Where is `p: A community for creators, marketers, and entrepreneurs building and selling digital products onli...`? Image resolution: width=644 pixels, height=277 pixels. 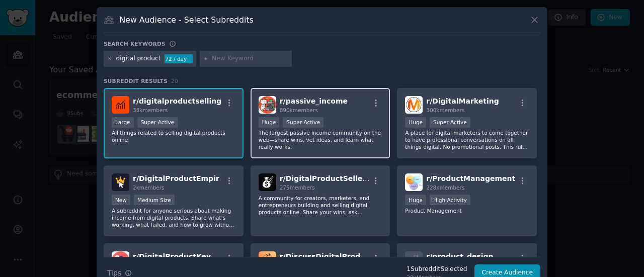
p: A community for creators, marketers, and entrepreneurs building and selling digital products onli... is located at coordinates (321, 205).